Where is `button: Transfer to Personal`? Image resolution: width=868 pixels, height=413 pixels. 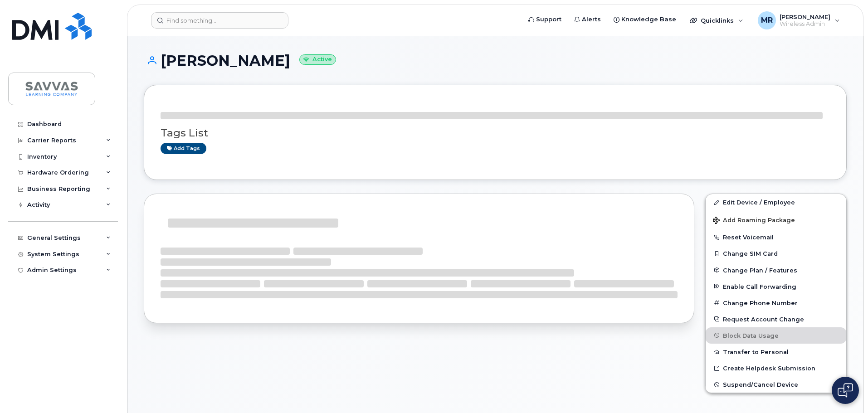
button: Transfer to Personal is located at coordinates (776, 352).